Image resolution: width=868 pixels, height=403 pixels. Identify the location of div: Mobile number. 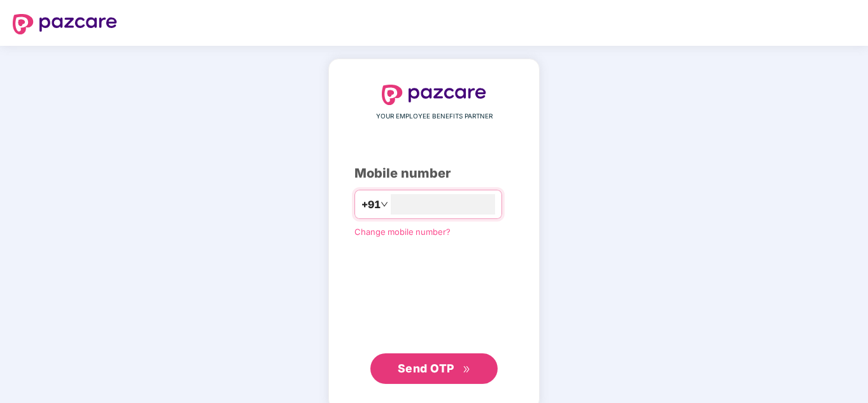
(434, 173).